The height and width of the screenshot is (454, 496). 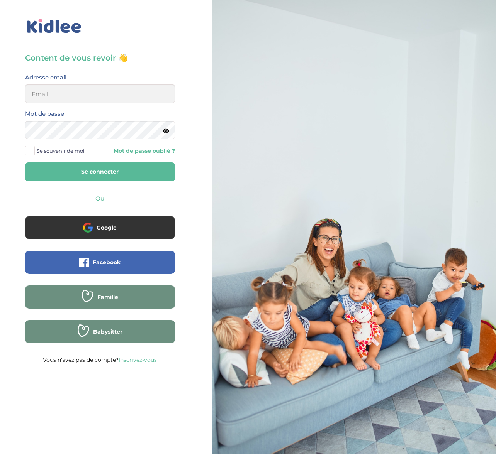 What do you see at coordinates (84, 262) in the screenshot?
I see `img: facebook.png` at bounding box center [84, 262].